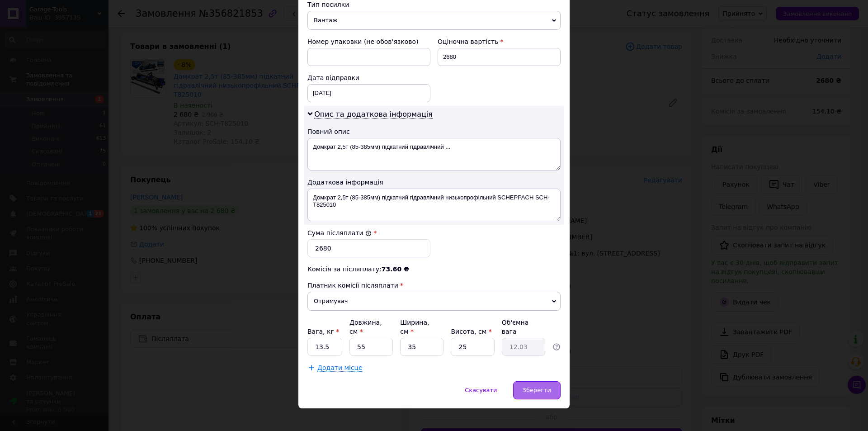  I want to click on label: Сума післяплати, so click(340, 233).